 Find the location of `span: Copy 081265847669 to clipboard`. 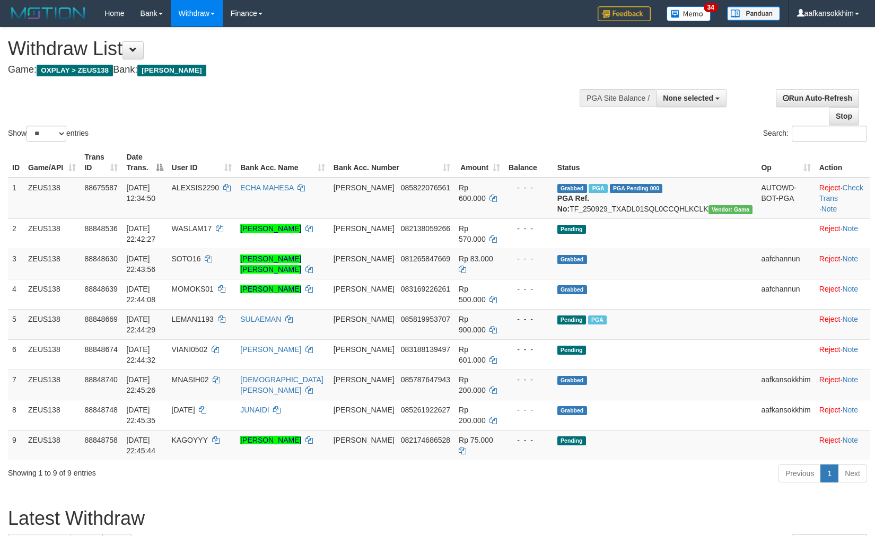

span: Copy 081265847669 to clipboard is located at coordinates (425, 259).